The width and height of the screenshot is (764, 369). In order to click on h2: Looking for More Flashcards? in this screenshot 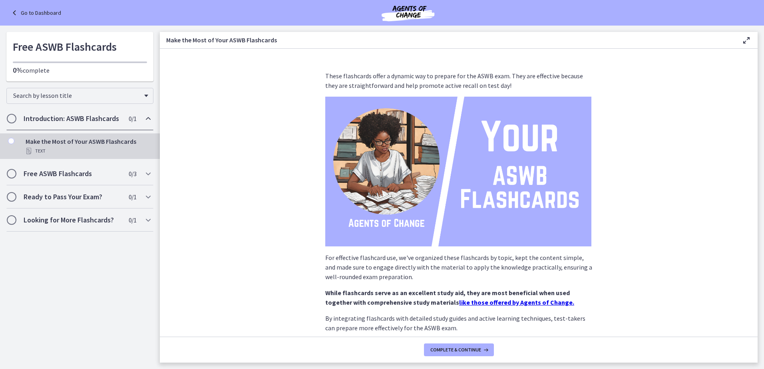, I will do `click(72, 220)`.